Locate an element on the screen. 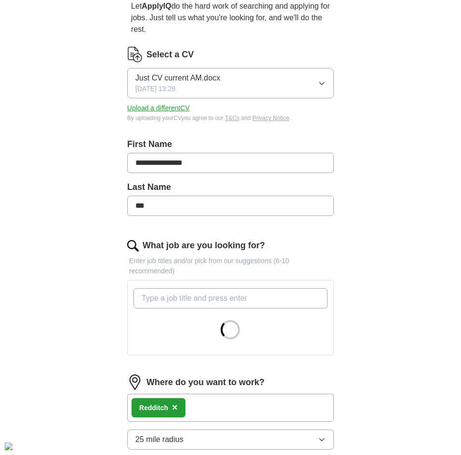  button: Upload a differentCV is located at coordinates (158, 108).